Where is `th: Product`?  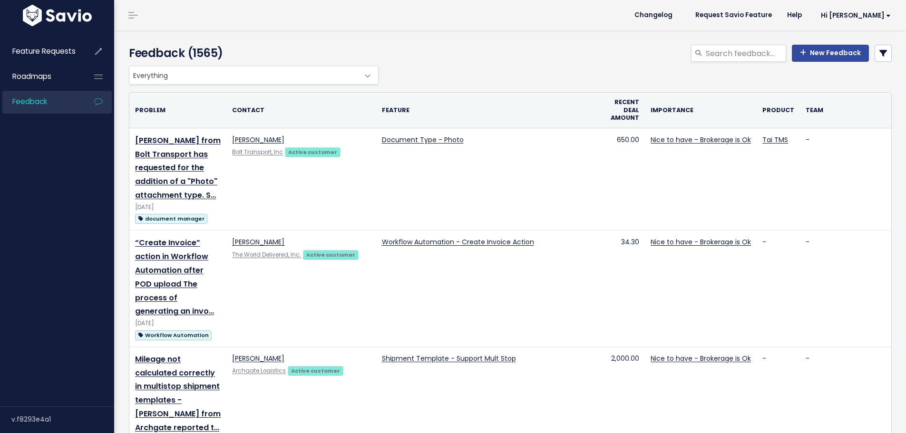
th: Product is located at coordinates (778, 110).